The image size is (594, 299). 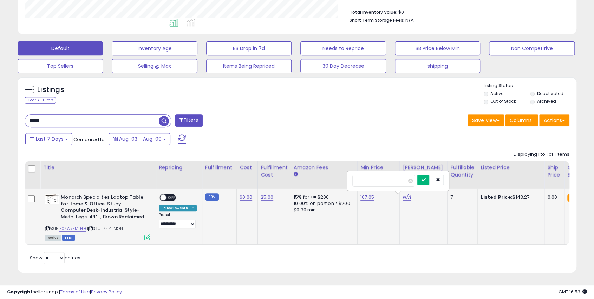 I want to click on small: FBA, so click(x=573, y=198).